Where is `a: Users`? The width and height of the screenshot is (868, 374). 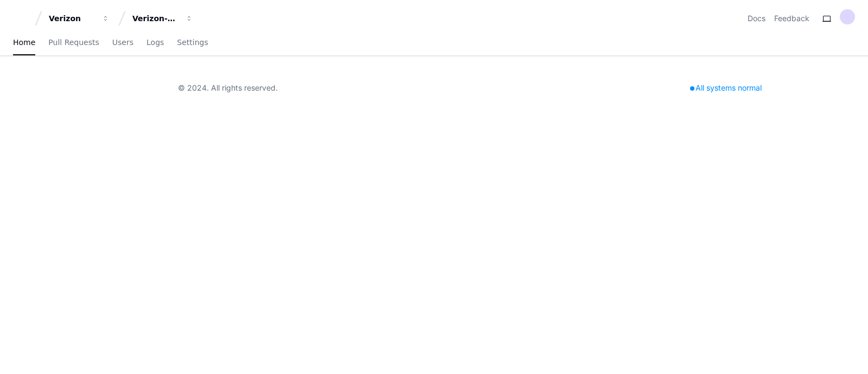 a: Users is located at coordinates (122, 43).